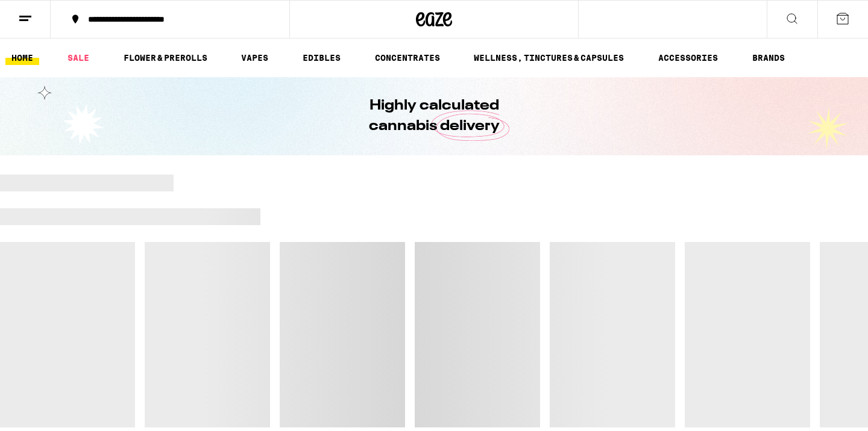 The height and width of the screenshot is (431, 868). Describe the element at coordinates (549, 58) in the screenshot. I see `a: WELLNESS, TINCTURES & CAPSULES` at that location.